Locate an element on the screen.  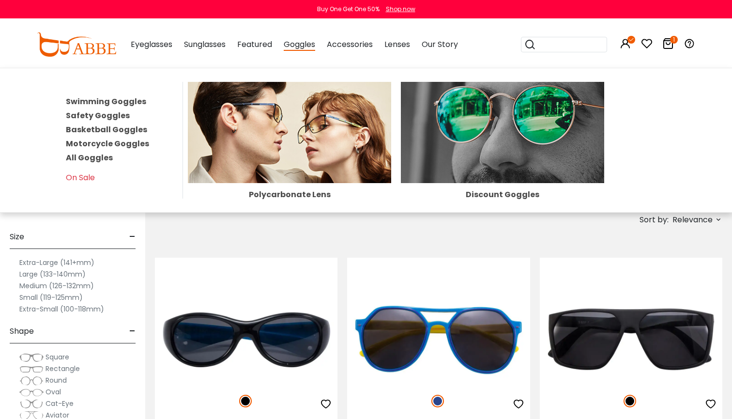
img: Polycarbonate Lens is located at coordinates (290, 132).